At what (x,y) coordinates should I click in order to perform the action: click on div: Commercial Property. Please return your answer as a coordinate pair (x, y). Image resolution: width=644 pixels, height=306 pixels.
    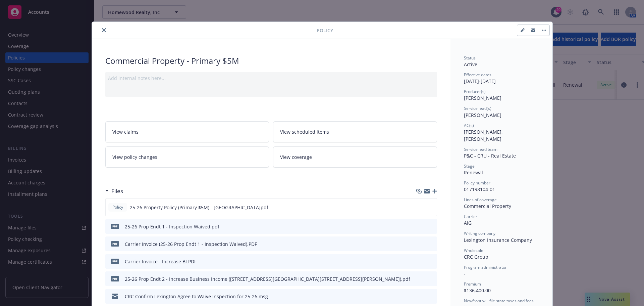
    Looking at the image, I should click on (501, 206).